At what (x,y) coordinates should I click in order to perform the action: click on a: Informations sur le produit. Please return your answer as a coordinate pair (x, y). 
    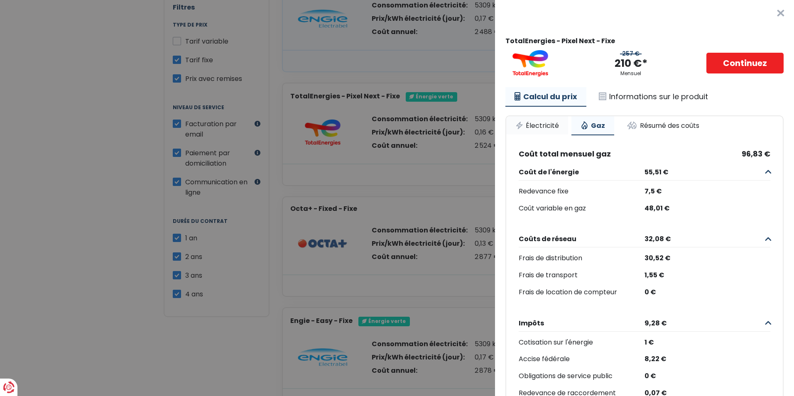
    Looking at the image, I should click on (653, 97).